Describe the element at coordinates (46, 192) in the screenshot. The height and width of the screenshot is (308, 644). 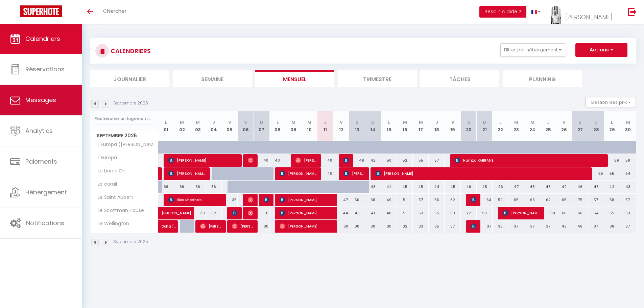
I see `span: Hébergement` at that location.